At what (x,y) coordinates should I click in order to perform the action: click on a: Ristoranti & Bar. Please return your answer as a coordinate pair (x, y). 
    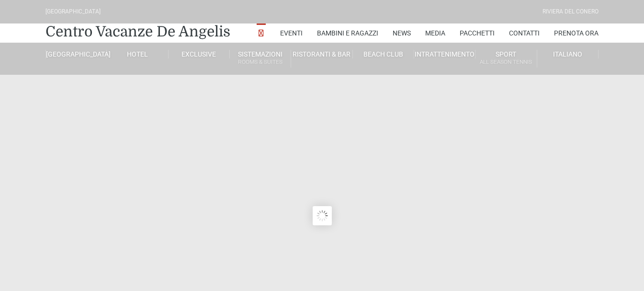
    Looking at the image, I should click on (322, 54).